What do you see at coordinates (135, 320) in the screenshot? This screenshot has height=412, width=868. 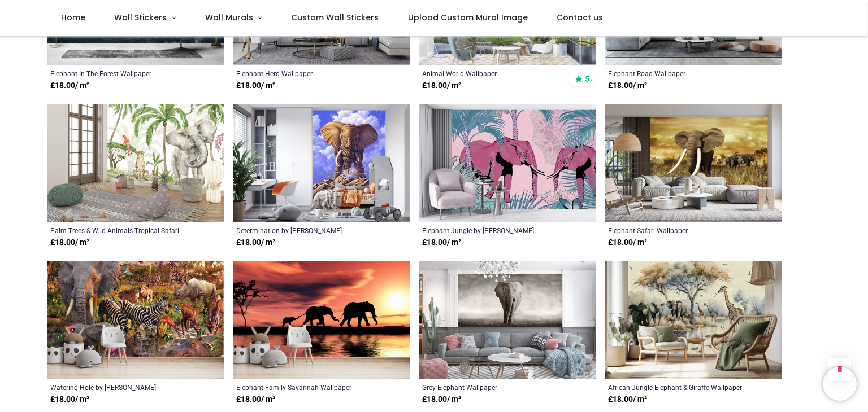 I see `img: Watering Hole Wall Mural by David Penfound` at bounding box center [135, 320].